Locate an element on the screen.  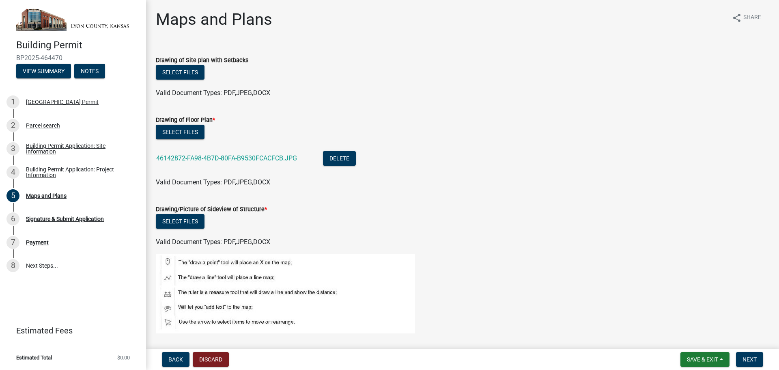
span: Save & Exit is located at coordinates (702, 359).